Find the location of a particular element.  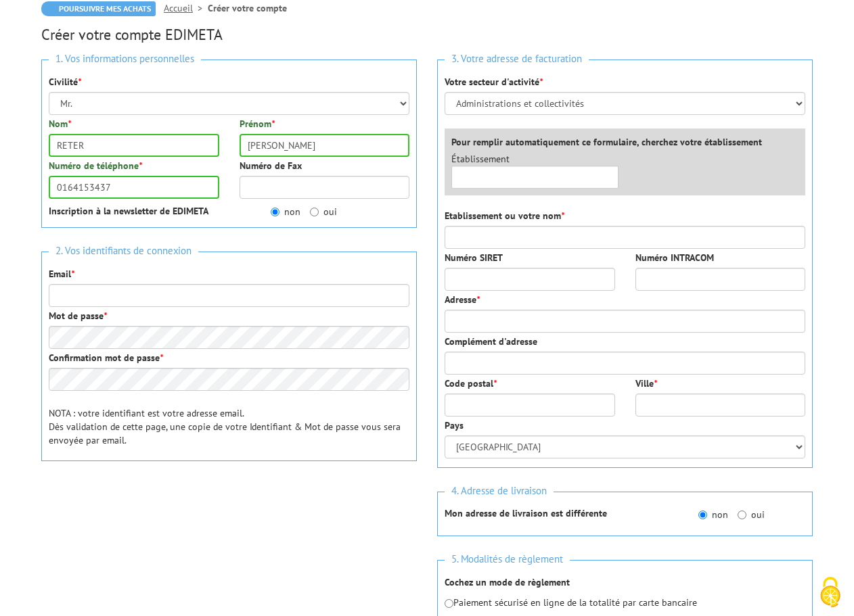

label: Numéro de téléphone is located at coordinates (95, 166).